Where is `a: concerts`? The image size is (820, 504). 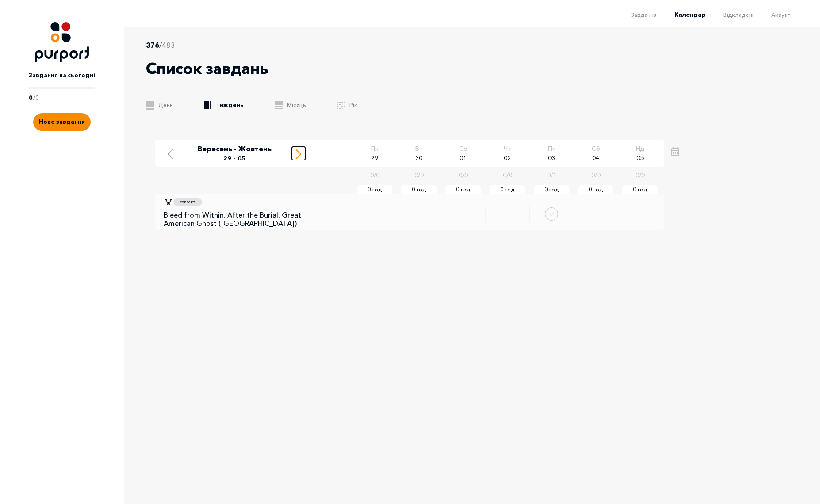
a: concerts is located at coordinates (233, 202).